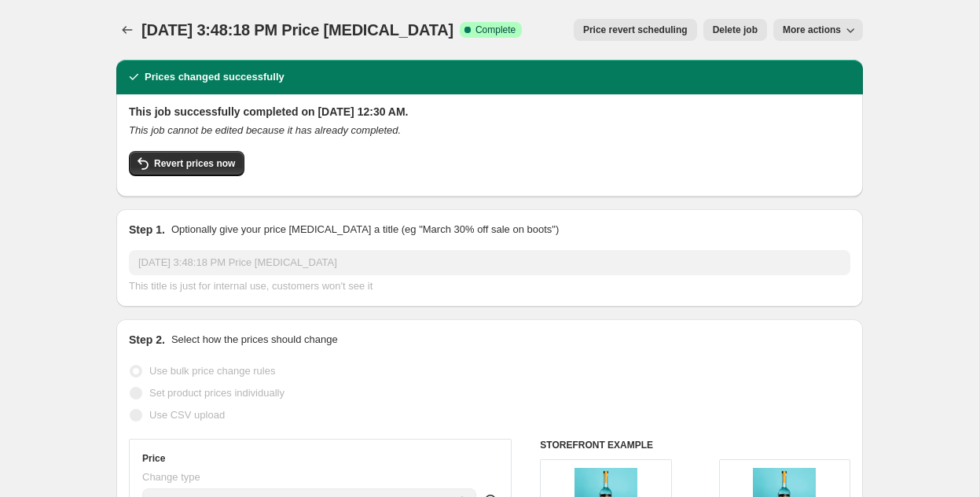  What do you see at coordinates (186, 163) in the screenshot?
I see `button: Revert prices now` at bounding box center [186, 163].